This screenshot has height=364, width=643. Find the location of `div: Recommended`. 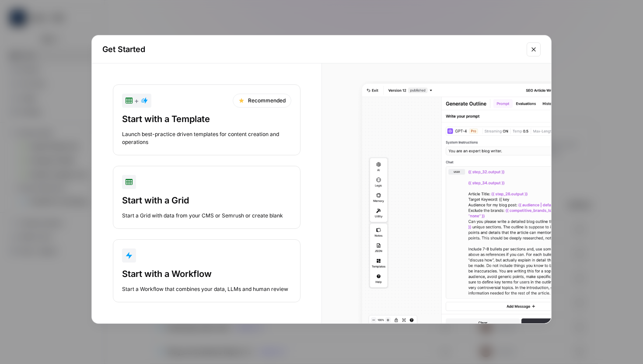

div: Recommended is located at coordinates (262, 100).